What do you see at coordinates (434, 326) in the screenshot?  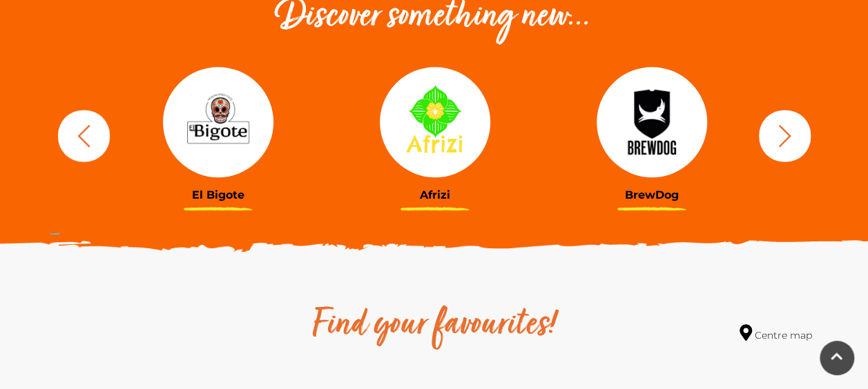 I see `h2: Find your favourites!` at bounding box center [434, 326].